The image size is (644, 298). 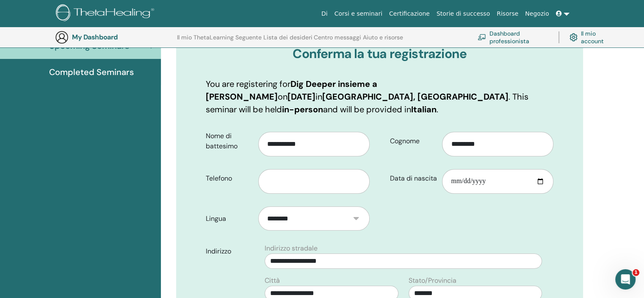 What do you see at coordinates (106, 14) in the screenshot?
I see `img: logo.png` at bounding box center [106, 14].